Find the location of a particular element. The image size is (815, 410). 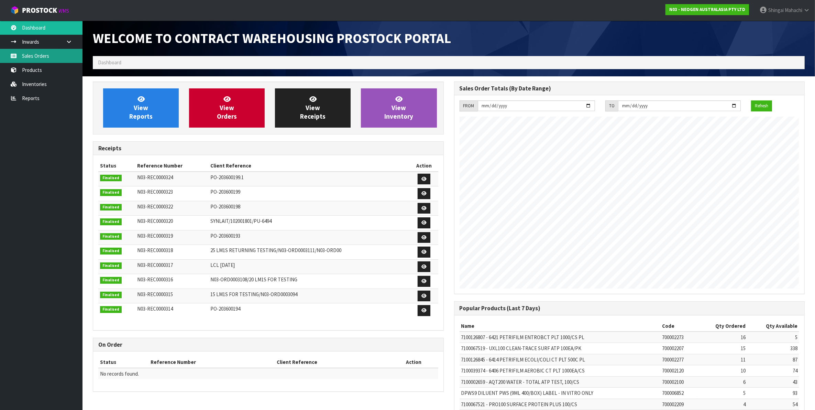

span: ProStock is located at coordinates (40, 10).